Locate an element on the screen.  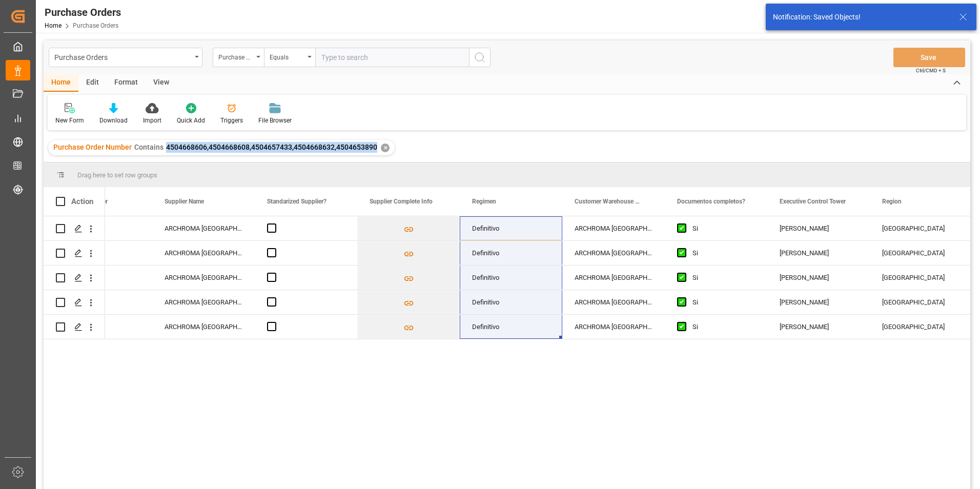
button: search button is located at coordinates (480, 58).